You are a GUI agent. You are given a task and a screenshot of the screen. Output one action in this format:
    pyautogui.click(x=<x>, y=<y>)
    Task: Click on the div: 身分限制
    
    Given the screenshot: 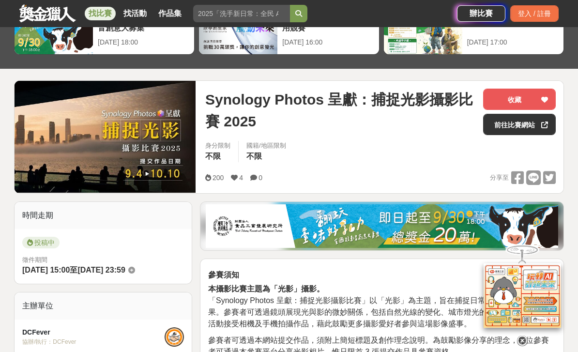 What is the action you would take?
    pyautogui.click(x=218, y=146)
    